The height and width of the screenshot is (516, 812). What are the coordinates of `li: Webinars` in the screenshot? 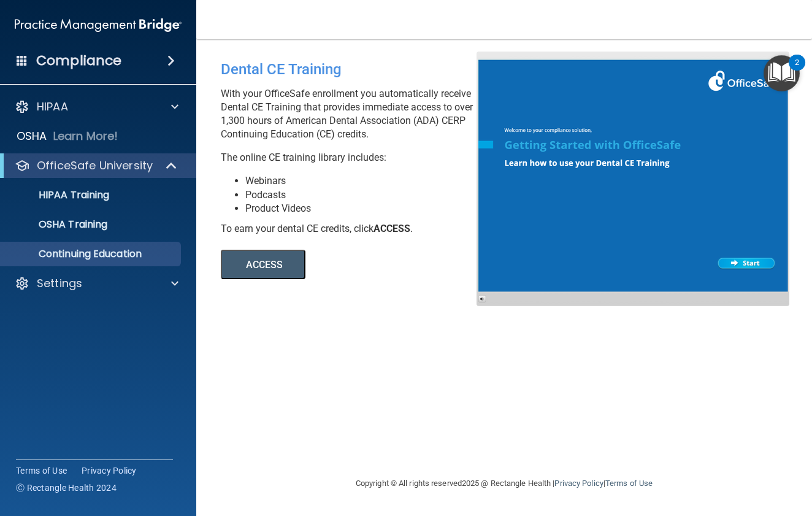 It's located at (366, 181).